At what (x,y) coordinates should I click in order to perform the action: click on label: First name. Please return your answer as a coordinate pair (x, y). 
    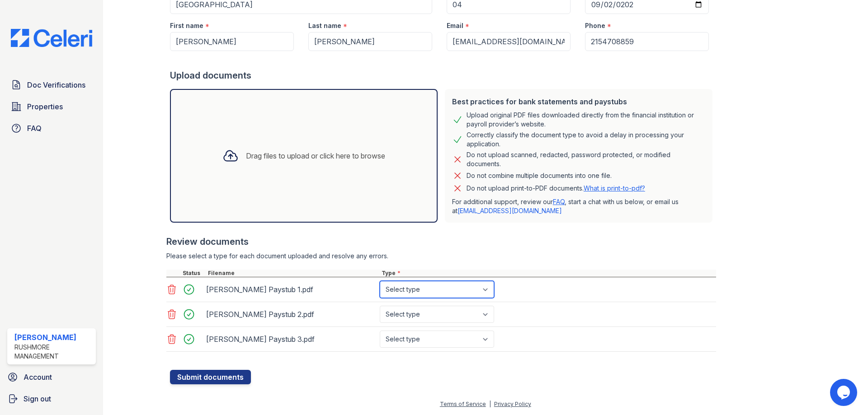
    Looking at the image, I should click on (187, 26).